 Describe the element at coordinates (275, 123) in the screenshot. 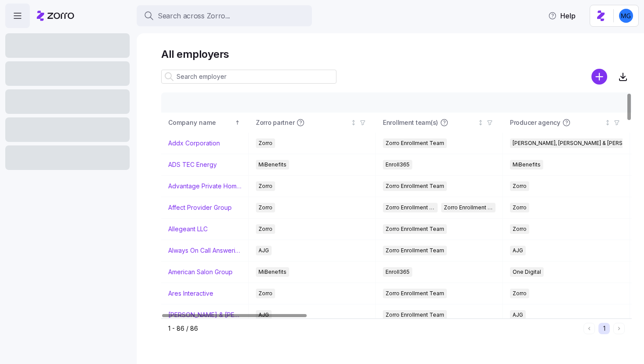

I see `span: Zorro partner` at that location.